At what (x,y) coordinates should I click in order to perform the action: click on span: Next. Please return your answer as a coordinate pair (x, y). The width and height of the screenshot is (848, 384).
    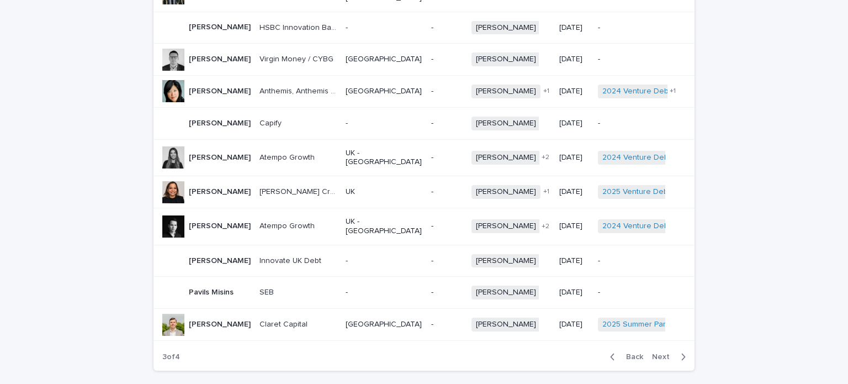
    Looking at the image, I should click on (665, 357).